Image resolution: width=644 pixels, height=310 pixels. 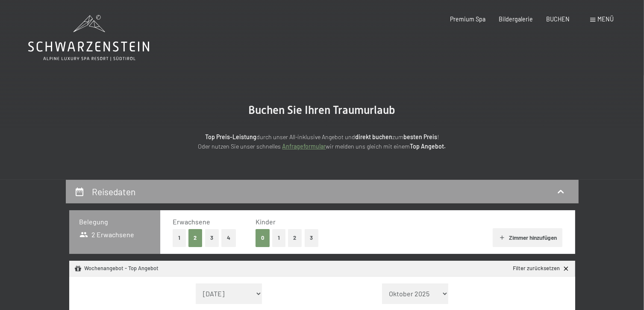 What do you see at coordinates (191, 221) in the screenshot?
I see `span: Erwachsene` at bounding box center [191, 221].